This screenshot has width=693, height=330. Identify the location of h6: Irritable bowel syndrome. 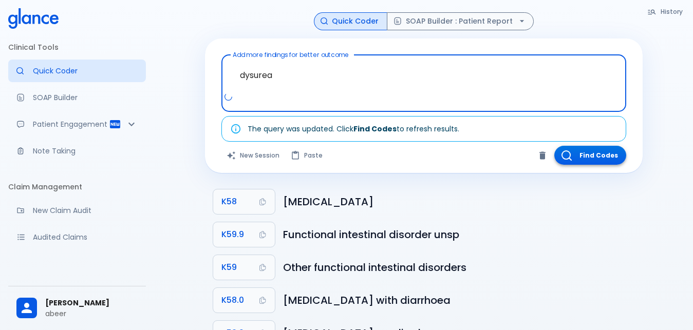
(459, 202).